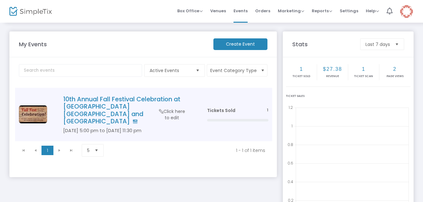 Image resolution: width=423 pixels, height=202 pixels. I want to click on m-panel-title: Stats, so click(323, 44).